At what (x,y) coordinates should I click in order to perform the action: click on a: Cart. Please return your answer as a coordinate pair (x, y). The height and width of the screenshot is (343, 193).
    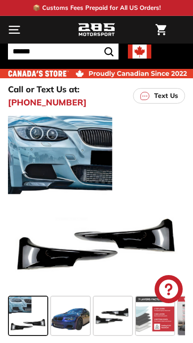
    Looking at the image, I should click on (161, 30).